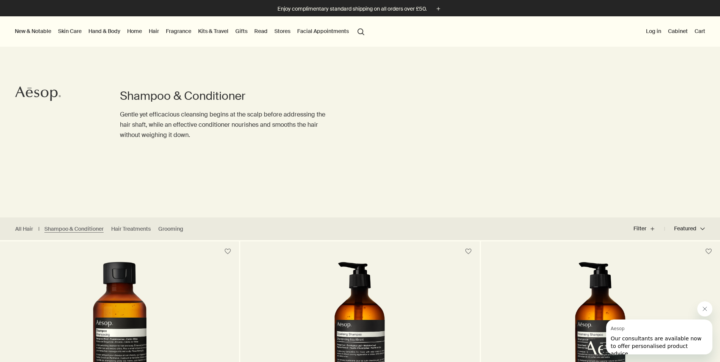 This screenshot has width=720, height=362. I want to click on p: Gentle yet efficacious cleansing begins at the scalp before addressing the hair shaft, while an e..., so click(225, 125).